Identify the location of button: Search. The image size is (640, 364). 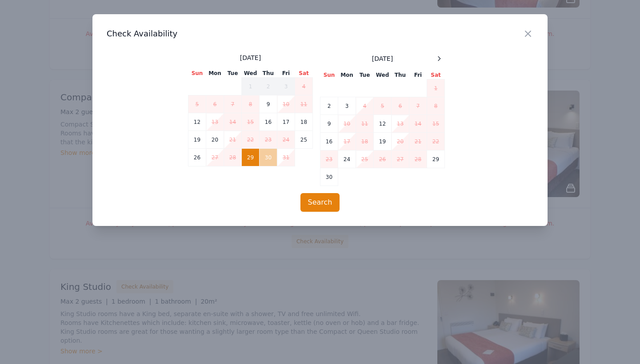
(320, 203).